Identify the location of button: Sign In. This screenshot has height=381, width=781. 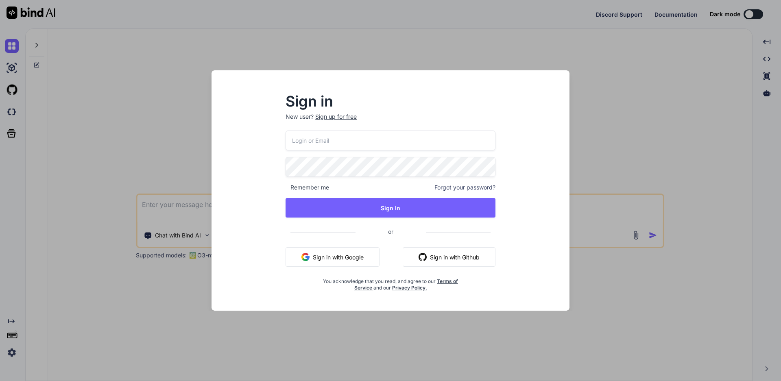
(391, 208).